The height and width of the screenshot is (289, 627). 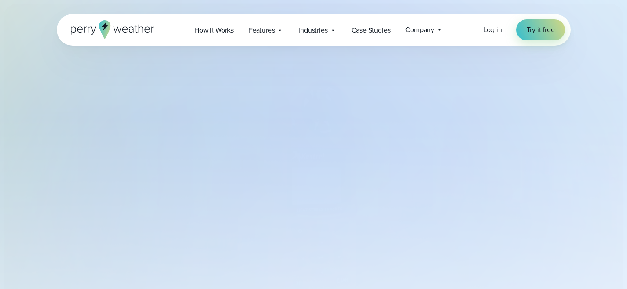 I want to click on span: Features, so click(x=262, y=30).